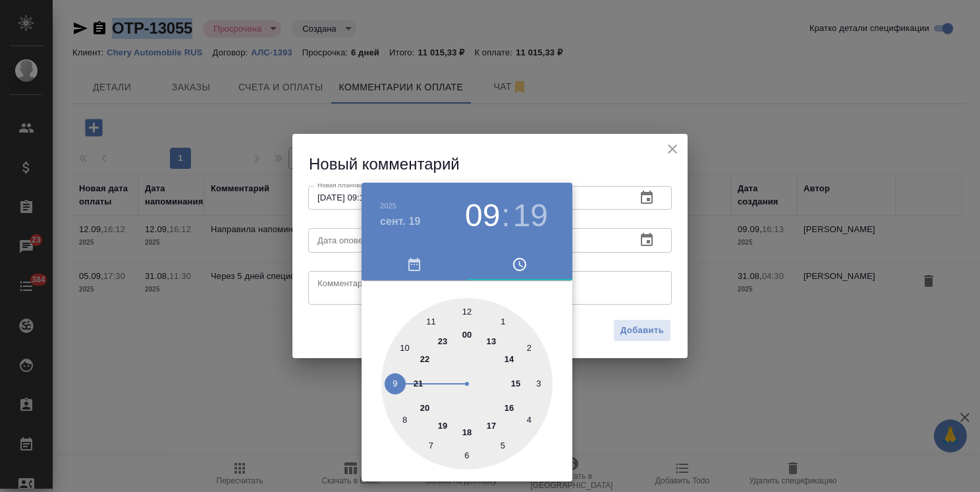 The image size is (980, 492). What do you see at coordinates (530, 216) in the screenshot?
I see `h3: 19` at bounding box center [530, 216].